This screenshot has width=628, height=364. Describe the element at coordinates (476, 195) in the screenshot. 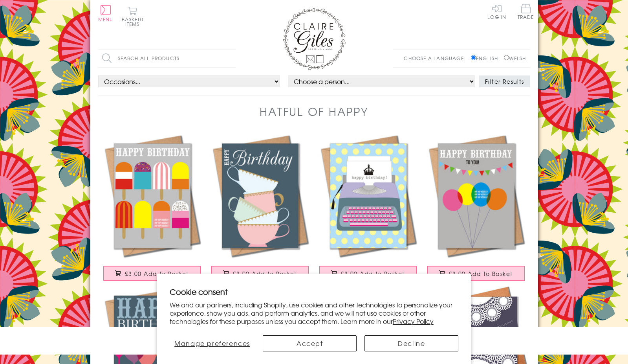

I see `img: Birthday Card, Balloons, Happy Birthday To You!` at that location.